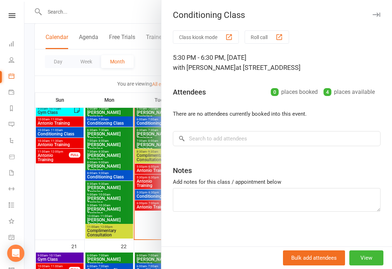 Image resolution: width=392 pixels, height=269 pixels. Describe the element at coordinates (276, 114) in the screenshot. I see `li: There are no attendees currently booked into this event.` at that location.